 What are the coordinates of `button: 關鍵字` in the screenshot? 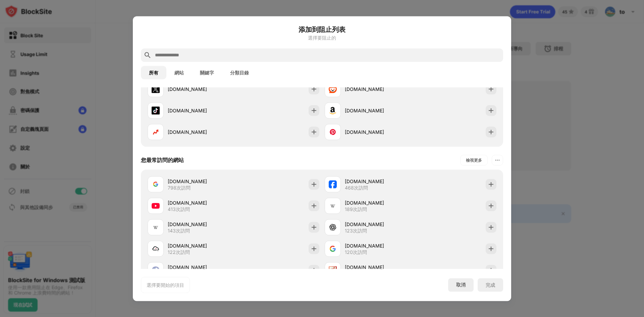 It's located at (207, 72).